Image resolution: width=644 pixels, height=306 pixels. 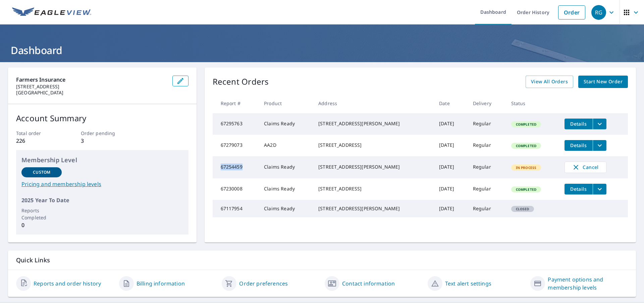 I want to click on td: 67295763, so click(x=235, y=124).